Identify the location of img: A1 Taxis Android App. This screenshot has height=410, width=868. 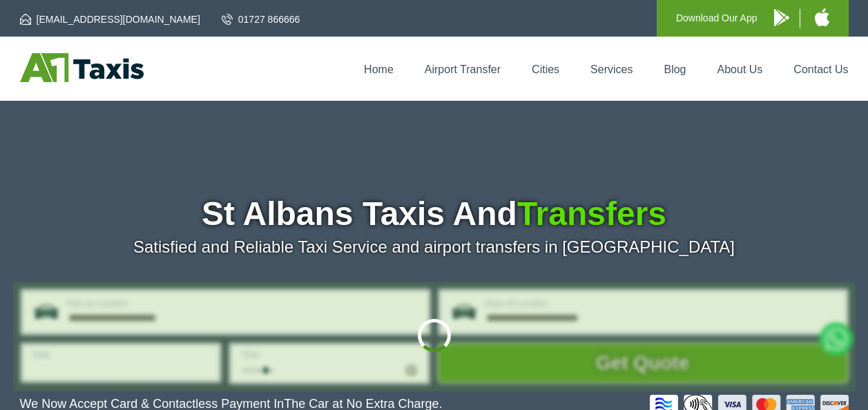
(781, 18).